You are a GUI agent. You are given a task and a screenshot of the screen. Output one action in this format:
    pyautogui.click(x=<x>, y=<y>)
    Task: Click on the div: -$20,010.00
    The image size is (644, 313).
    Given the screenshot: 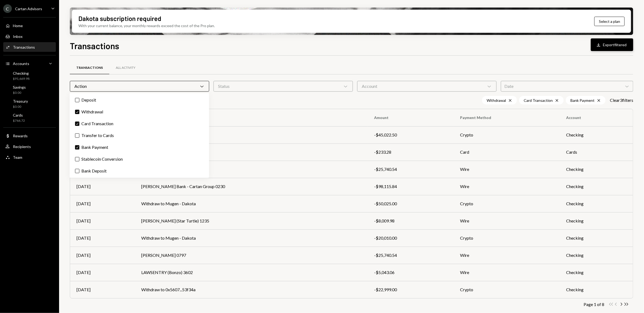 What is the action you would take?
    pyautogui.click(x=411, y=238)
    